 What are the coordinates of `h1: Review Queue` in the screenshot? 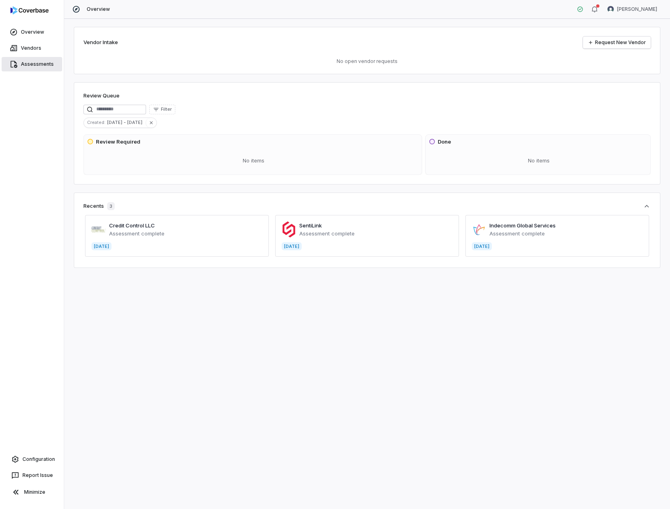 It's located at (101, 96).